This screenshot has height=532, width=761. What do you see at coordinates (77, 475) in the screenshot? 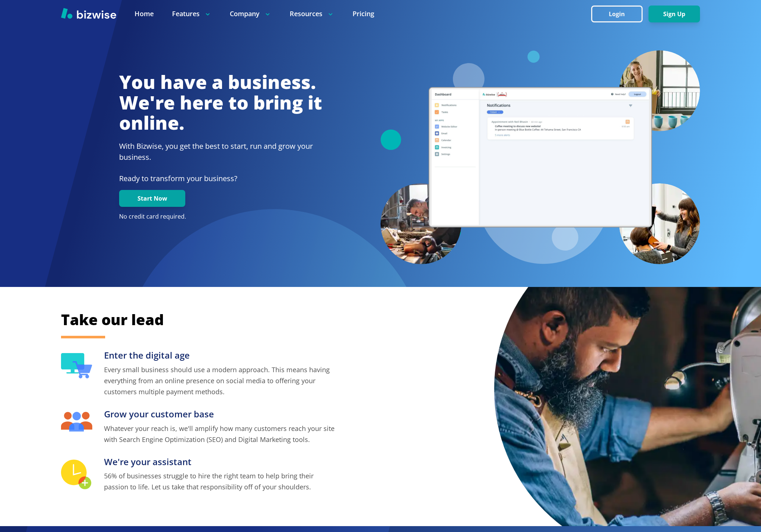
I see `img: We're your assistant Icon` at bounding box center [77, 475].